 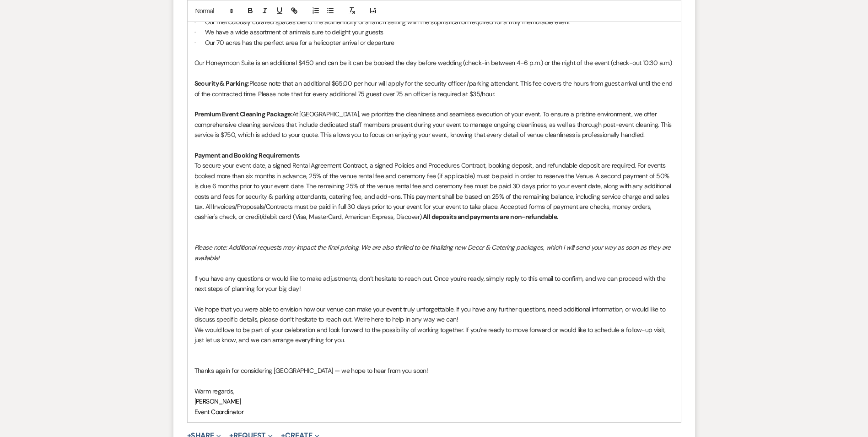 What do you see at coordinates (434, 22) in the screenshot?
I see `p: · Our meticulously curated spaces blend the authenticity of a ranch setting with the sophisticati...` at bounding box center [434, 22].